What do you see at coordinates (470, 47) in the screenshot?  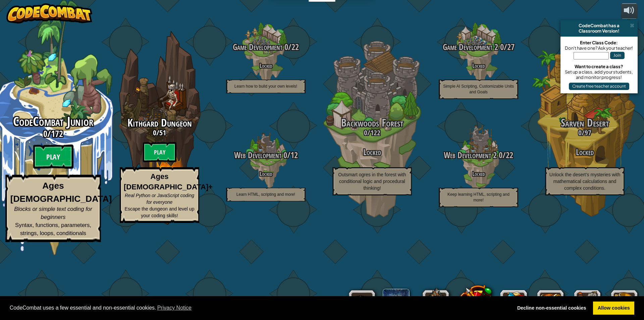 I see `span: Game Development 2` at bounding box center [470, 47].